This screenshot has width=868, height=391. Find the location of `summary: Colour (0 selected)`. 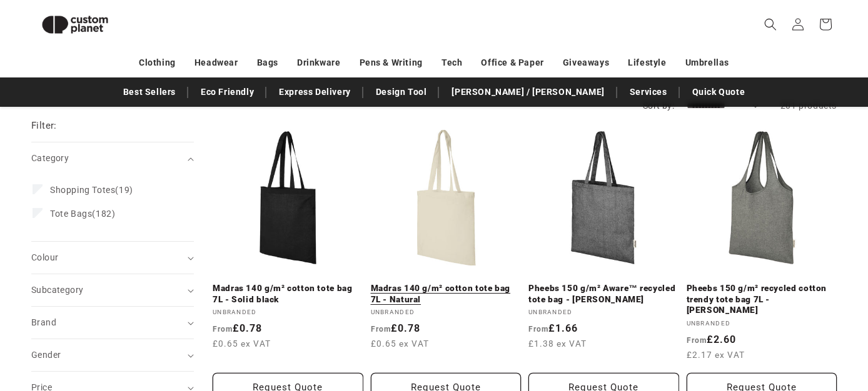

summary: Colour (0 selected) is located at coordinates (112, 257).